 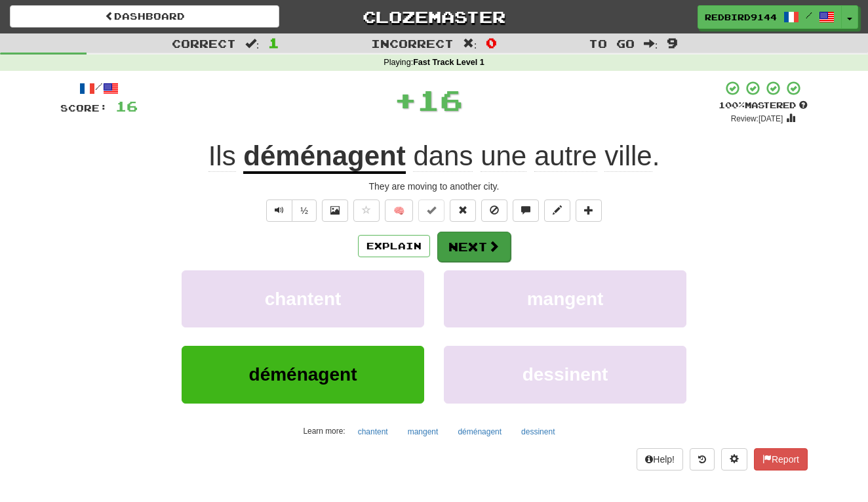 What do you see at coordinates (628, 156) in the screenshot?
I see `span: ville` at bounding box center [628, 156].